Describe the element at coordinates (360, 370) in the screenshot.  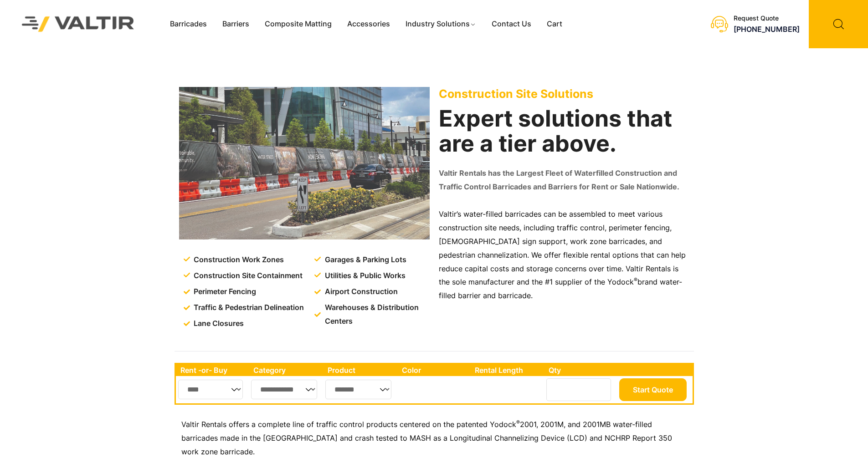
I see `th: Product` at that location.